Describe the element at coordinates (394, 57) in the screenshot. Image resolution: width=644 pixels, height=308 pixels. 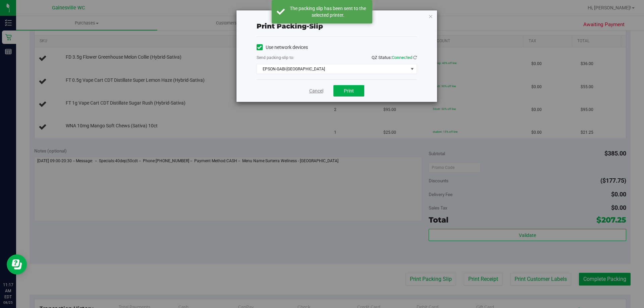
I see `span: QZ Status:` at that location.